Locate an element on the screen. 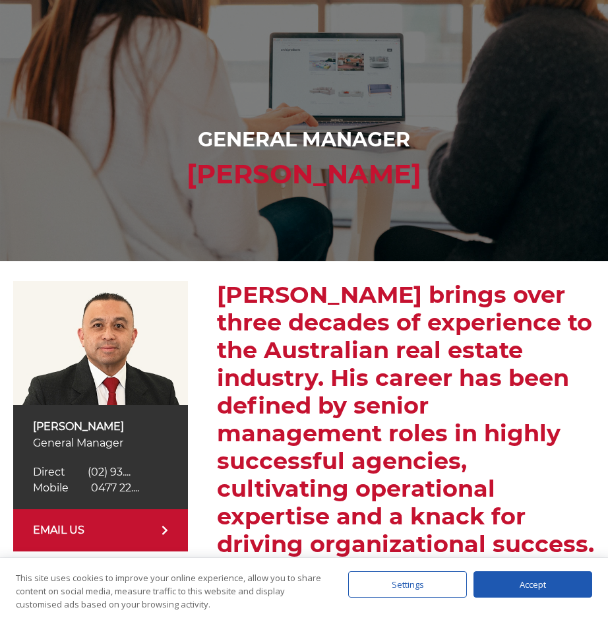  span: Mobile is located at coordinates (51, 488).